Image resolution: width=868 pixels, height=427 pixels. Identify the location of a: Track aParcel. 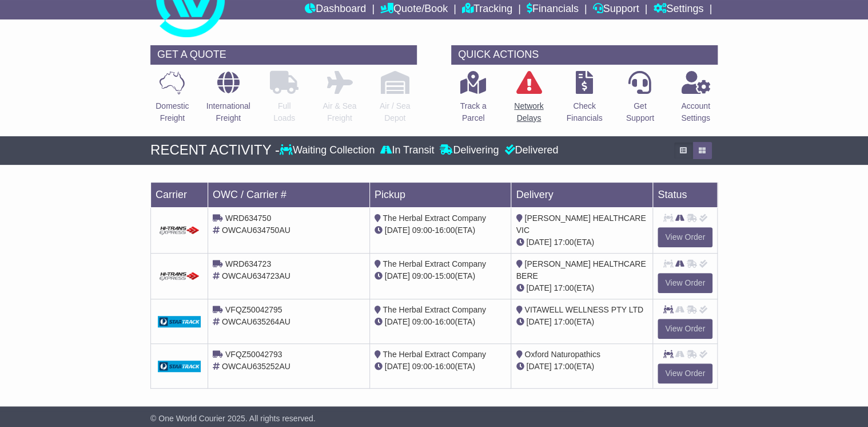
(473, 100).